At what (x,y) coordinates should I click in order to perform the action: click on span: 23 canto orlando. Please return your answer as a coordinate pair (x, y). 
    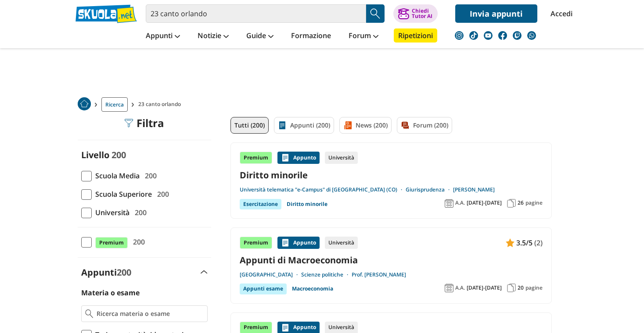
    Looking at the image, I should click on (161, 104).